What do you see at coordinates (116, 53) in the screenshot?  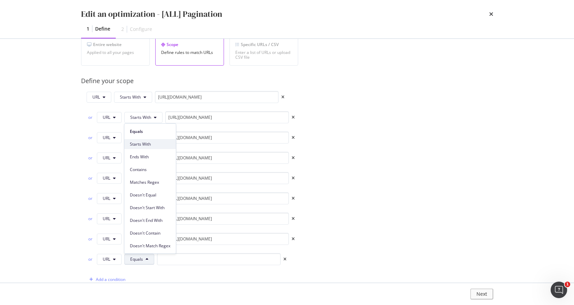 I see `div: Applied to all your pages` at bounding box center [116, 53].